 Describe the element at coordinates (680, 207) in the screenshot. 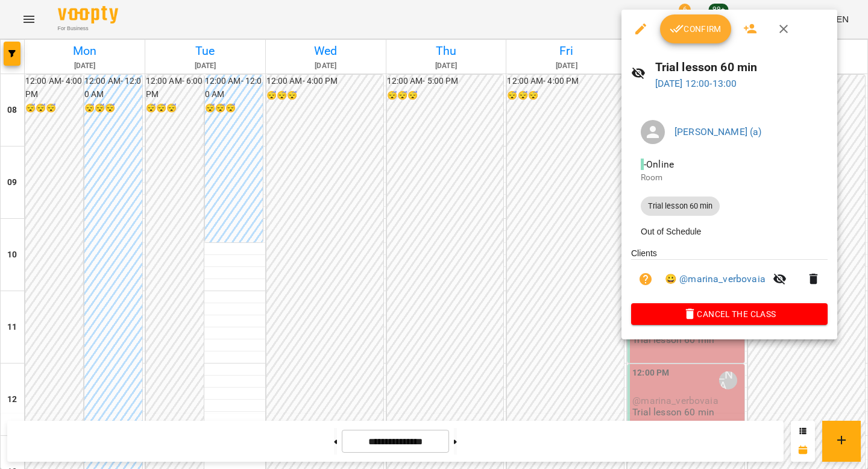

I see `span: Trial lesson 60 min` at that location.